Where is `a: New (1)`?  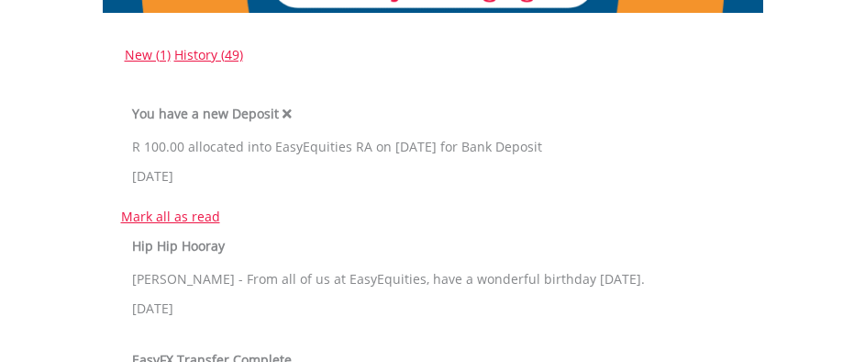 a: New (1) is located at coordinates (148, 54).